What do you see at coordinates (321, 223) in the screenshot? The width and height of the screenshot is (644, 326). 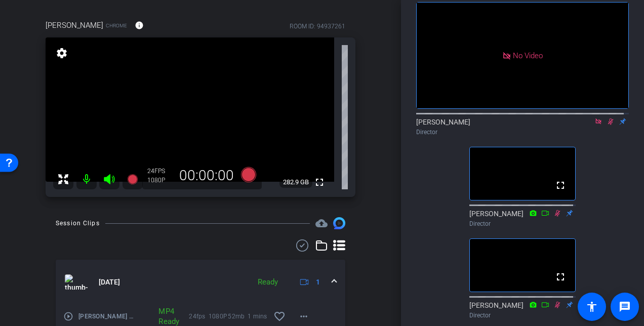 I see `span: Destinations for your clips` at bounding box center [321, 223].